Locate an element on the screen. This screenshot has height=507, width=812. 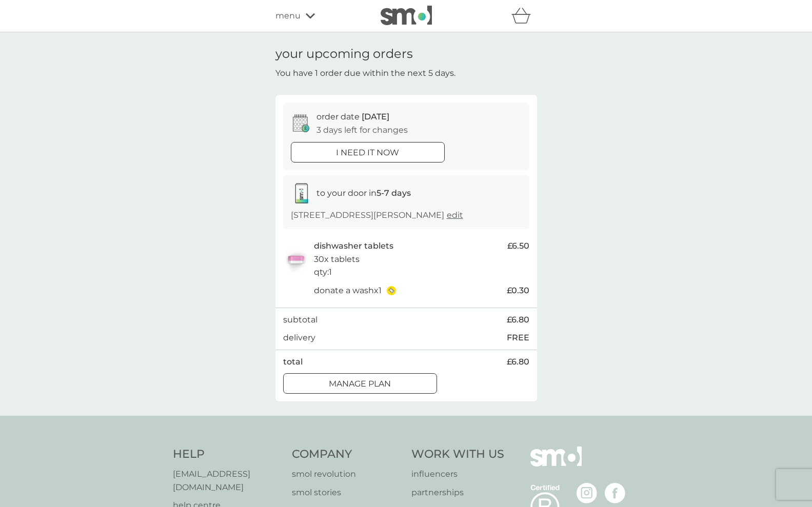
a: edit is located at coordinates (455, 214).